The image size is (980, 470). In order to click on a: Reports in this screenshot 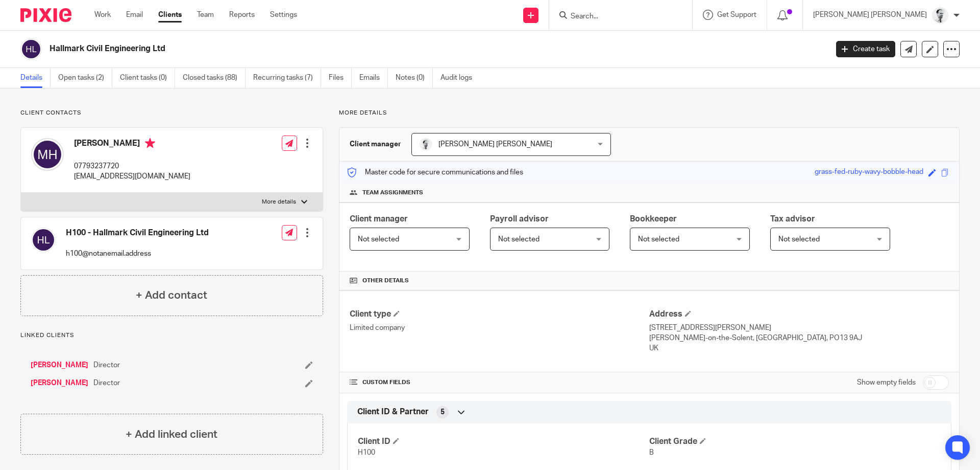, I will do `click(242, 15)`.